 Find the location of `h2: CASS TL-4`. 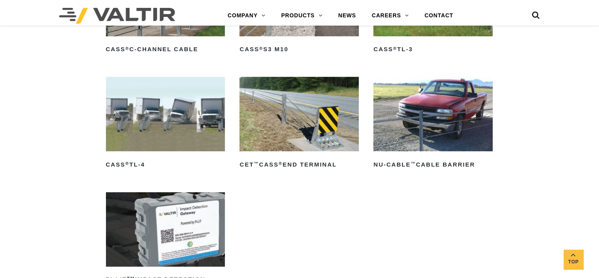

h2: CASS TL-4 is located at coordinates (165, 165).